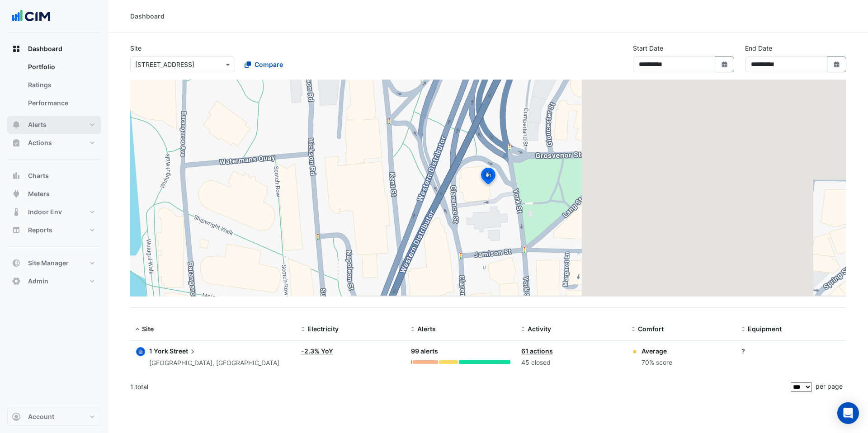  I want to click on div: 99 alerts, so click(461, 352).